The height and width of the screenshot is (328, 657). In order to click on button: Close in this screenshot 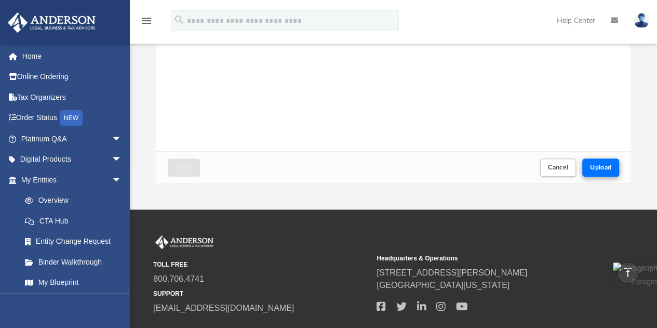, I will do `click(184, 167)`.